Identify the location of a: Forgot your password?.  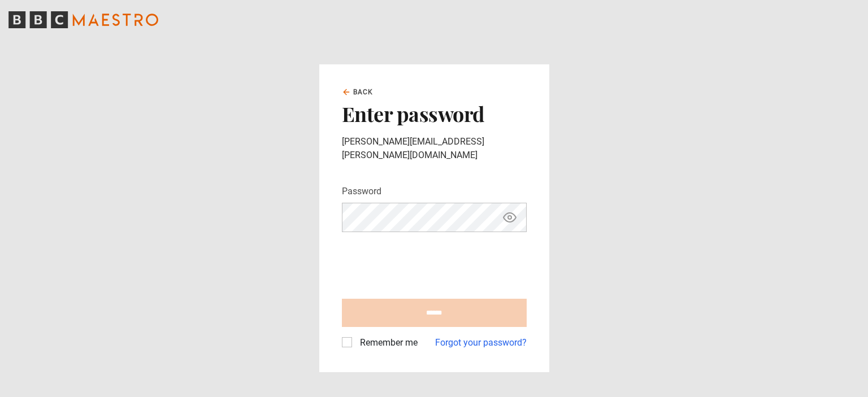
(481, 343).